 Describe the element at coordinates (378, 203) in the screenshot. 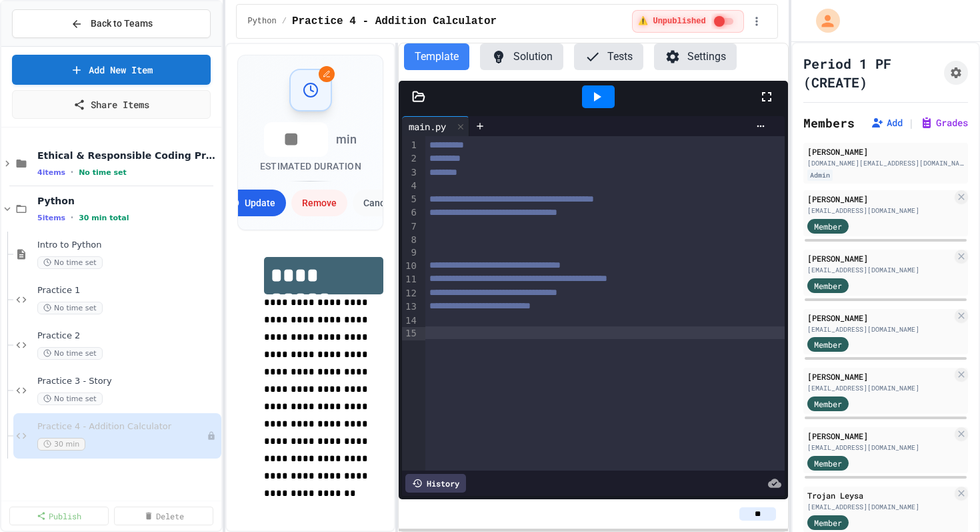

I see `button: Cancel` at that location.